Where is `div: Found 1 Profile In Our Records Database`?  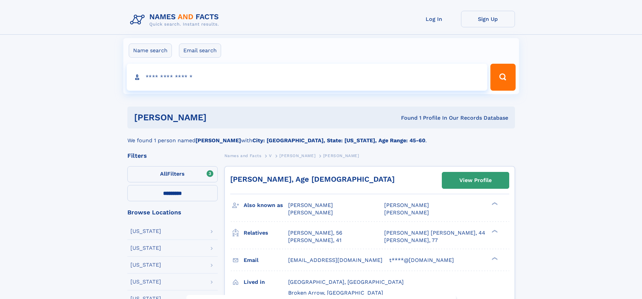 div: Found 1 Profile In Our Records Database is located at coordinates (405, 118).